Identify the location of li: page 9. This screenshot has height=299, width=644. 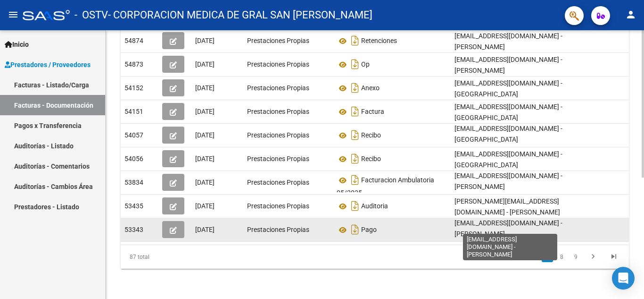
(576, 257).